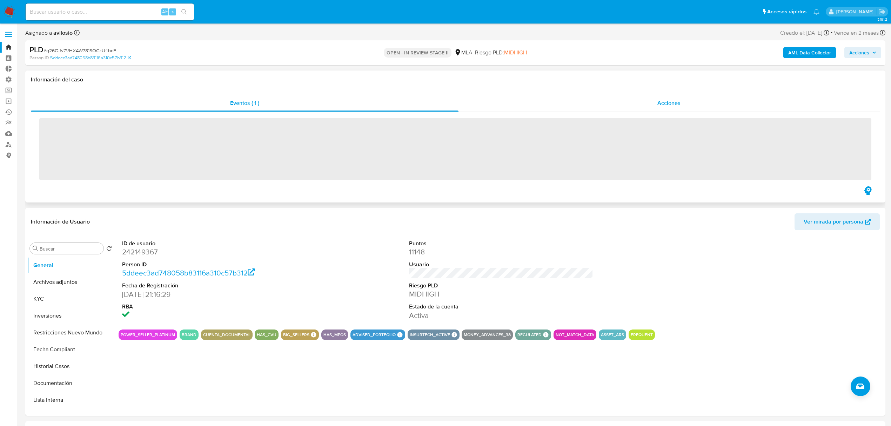  I want to click on dt: RBA, so click(214, 307).